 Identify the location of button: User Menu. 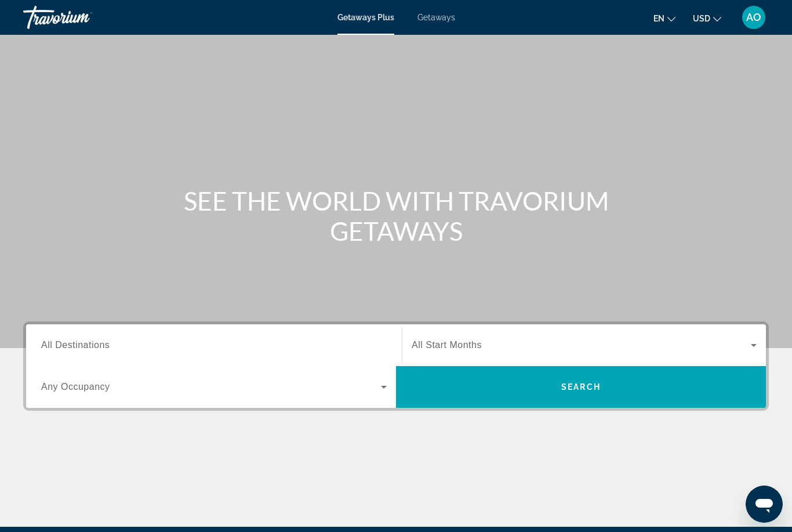
(754, 17).